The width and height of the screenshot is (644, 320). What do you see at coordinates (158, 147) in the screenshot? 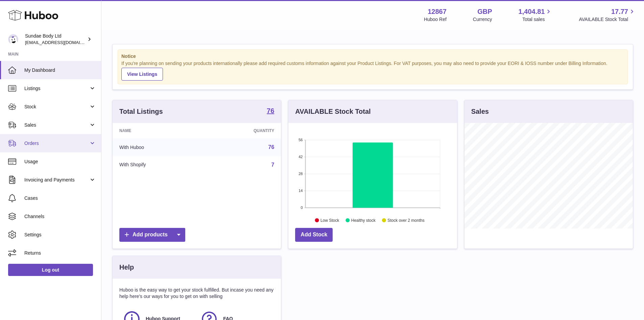
I see `td: With Huboo` at bounding box center [158, 147].